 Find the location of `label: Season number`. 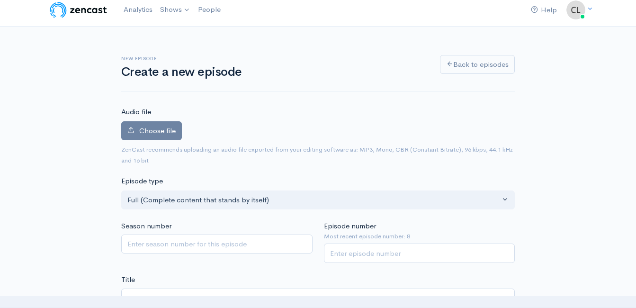

label: Season number is located at coordinates (146, 226).